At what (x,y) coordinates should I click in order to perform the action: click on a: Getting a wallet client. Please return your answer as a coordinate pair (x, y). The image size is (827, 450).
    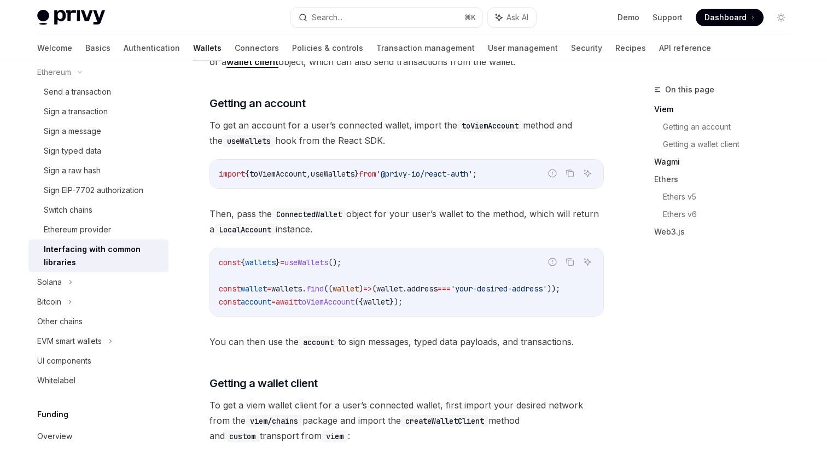
    Looking at the image, I should click on (731, 144).